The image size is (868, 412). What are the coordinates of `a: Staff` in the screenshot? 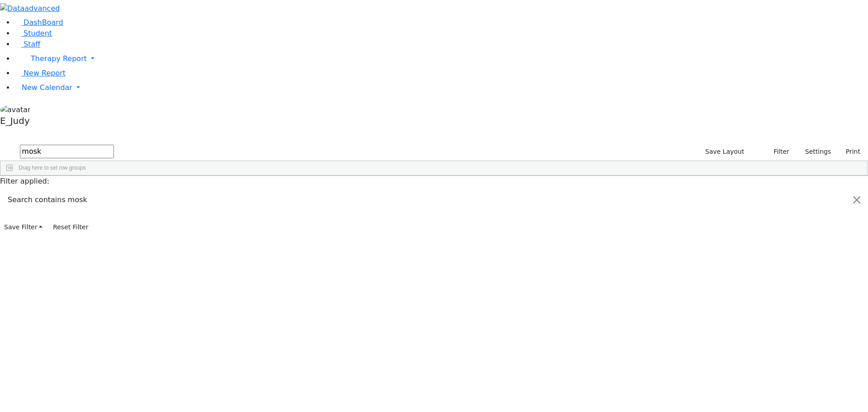 It's located at (27, 44).